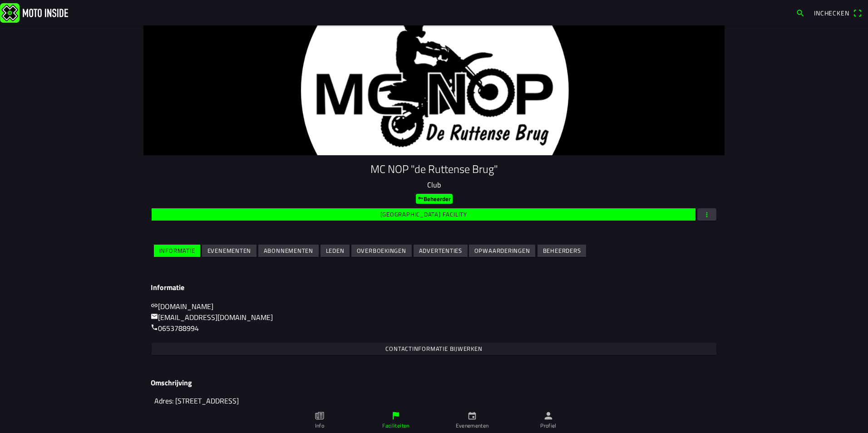 The image size is (868, 433). I want to click on ion-button: Contactinformatie bijwerken, so click(434, 349).